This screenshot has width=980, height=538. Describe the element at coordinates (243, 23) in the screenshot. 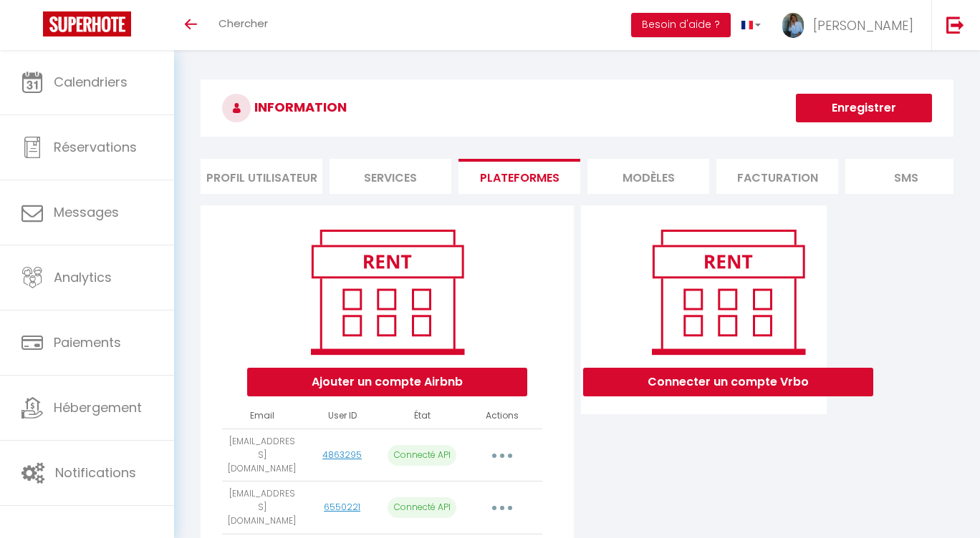

I see `span: Chercher` at that location.